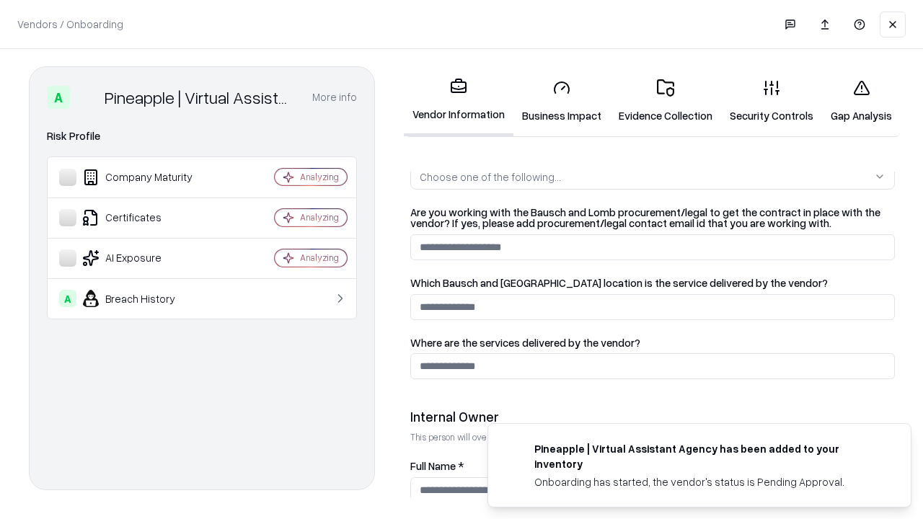 The width and height of the screenshot is (923, 519). What do you see at coordinates (200, 97) in the screenshot?
I see `div: Pineapple | Virtual Assistant Agency` at bounding box center [200, 97].